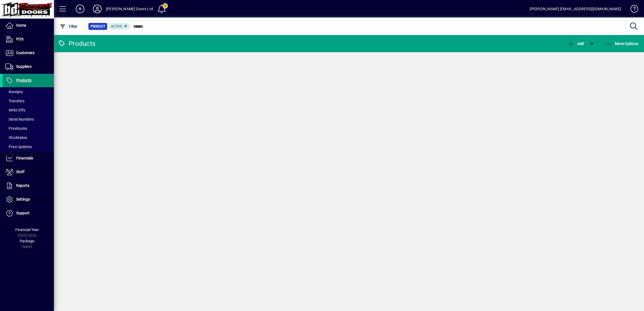  Describe the element at coordinates (622, 44) in the screenshot. I see `button: More Options` at that location.